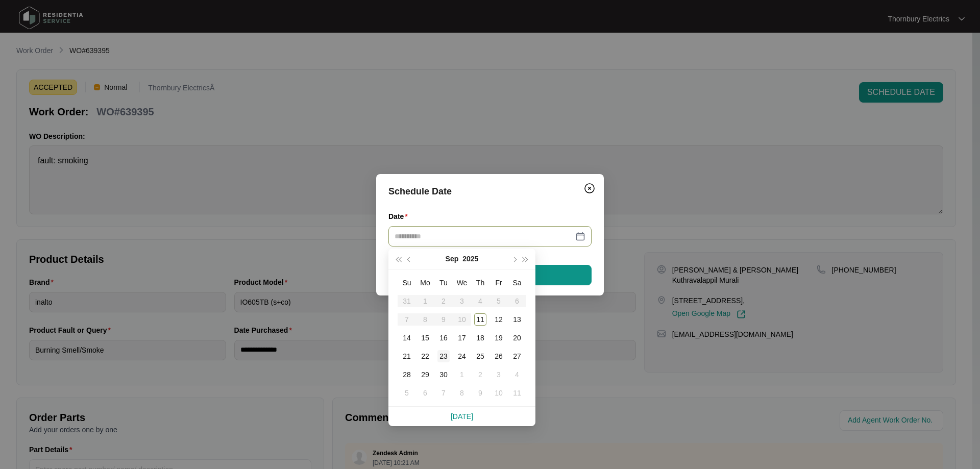  What do you see at coordinates (481, 393) in the screenshot?
I see `td: 2025-10-09` at bounding box center [481, 393].